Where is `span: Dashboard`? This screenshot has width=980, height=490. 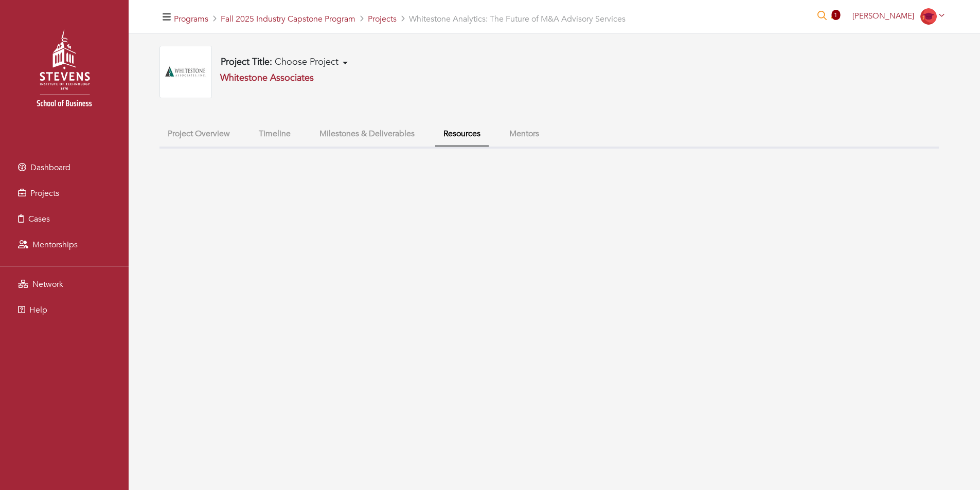 span: Dashboard is located at coordinates (51, 168).